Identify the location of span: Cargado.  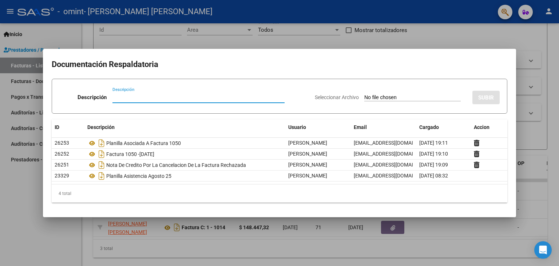
(429, 127).